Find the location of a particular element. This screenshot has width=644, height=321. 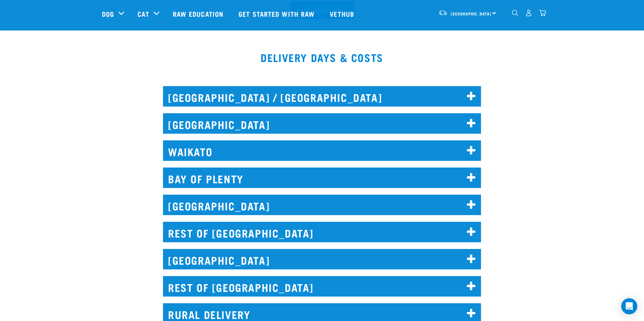

img: home-icon-1@2x.png is located at coordinates (515, 13).